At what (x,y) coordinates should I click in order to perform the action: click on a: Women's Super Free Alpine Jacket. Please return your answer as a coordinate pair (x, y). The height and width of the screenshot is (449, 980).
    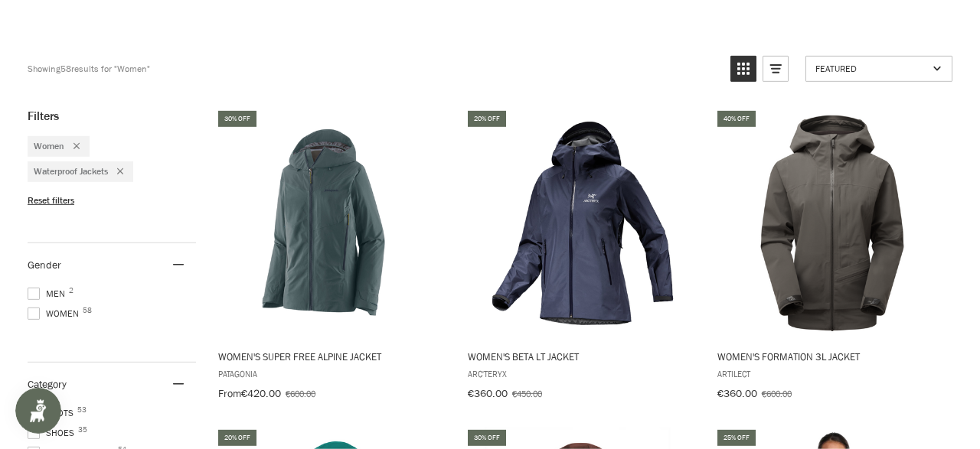
    Looking at the image, I should click on (333, 257).